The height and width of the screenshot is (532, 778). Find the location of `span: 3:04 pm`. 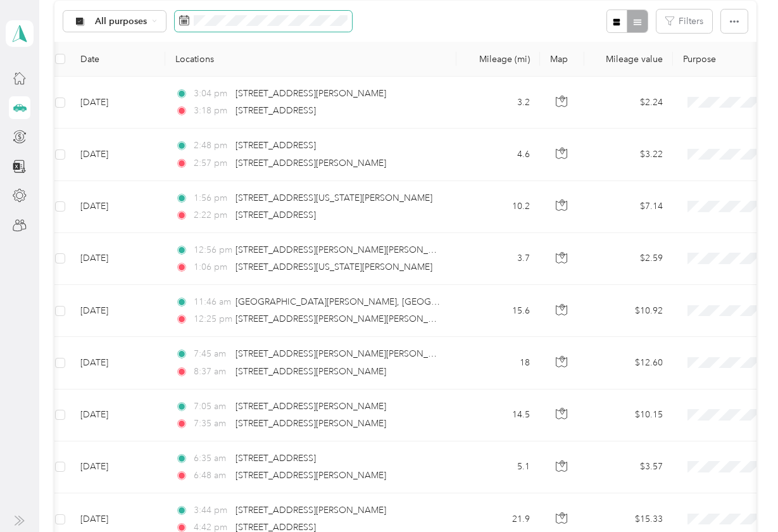

span: 3:04 pm is located at coordinates (211, 94).